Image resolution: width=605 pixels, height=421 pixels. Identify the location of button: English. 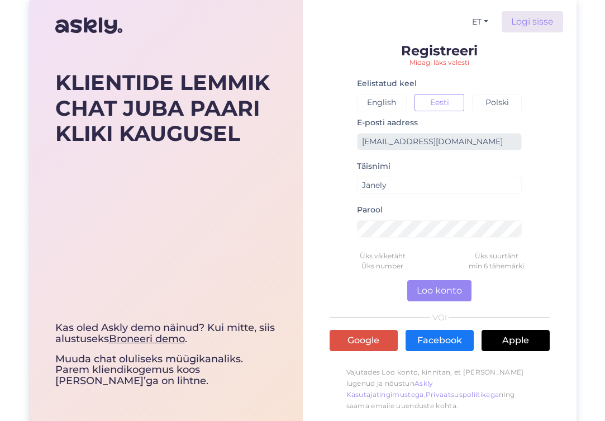
(381, 102).